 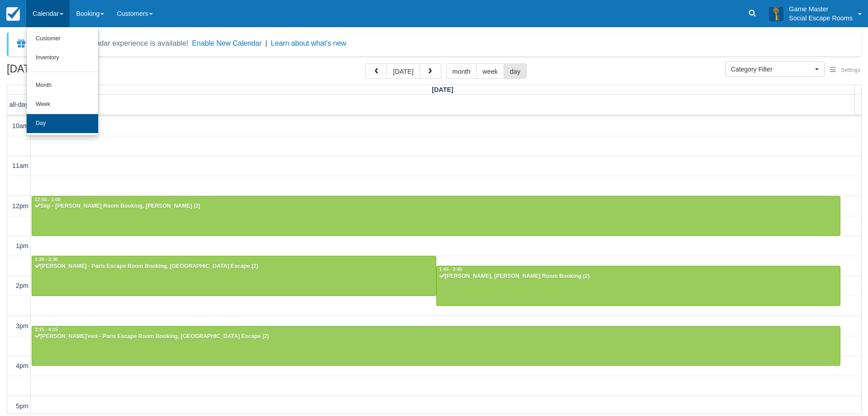 What do you see at coordinates (451, 269) in the screenshot?
I see `span: 1:45 - 2:45` at bounding box center [451, 269].